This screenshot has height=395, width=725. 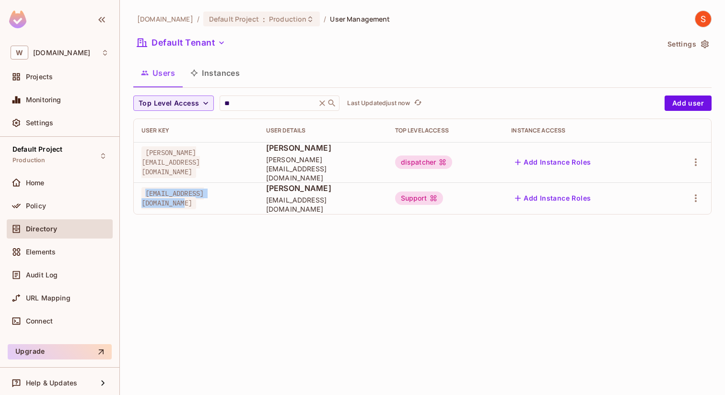 What do you see at coordinates (418, 103) in the screenshot?
I see `button: refresh` at bounding box center [418, 103].